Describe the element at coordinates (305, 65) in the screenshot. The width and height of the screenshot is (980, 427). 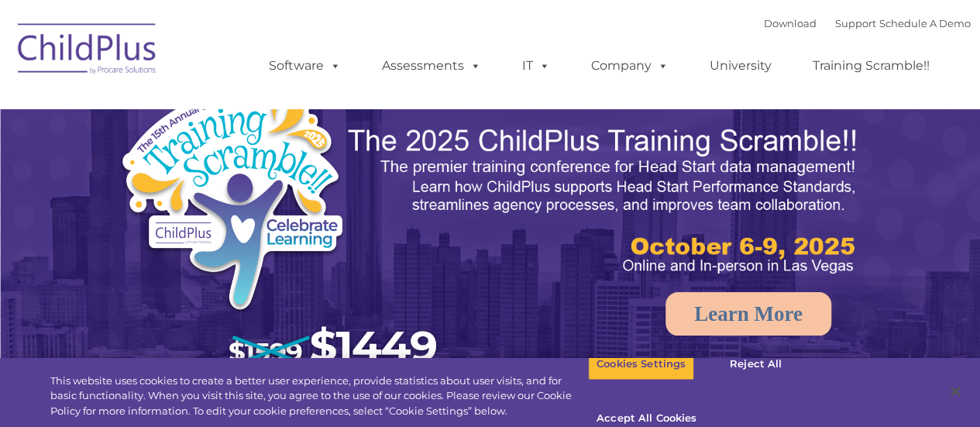
I see `a: Software` at that location.